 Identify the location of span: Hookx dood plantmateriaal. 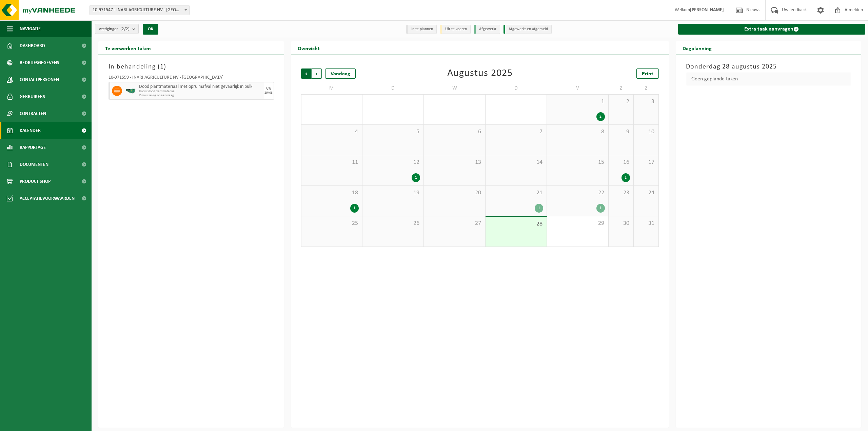
(201, 92).